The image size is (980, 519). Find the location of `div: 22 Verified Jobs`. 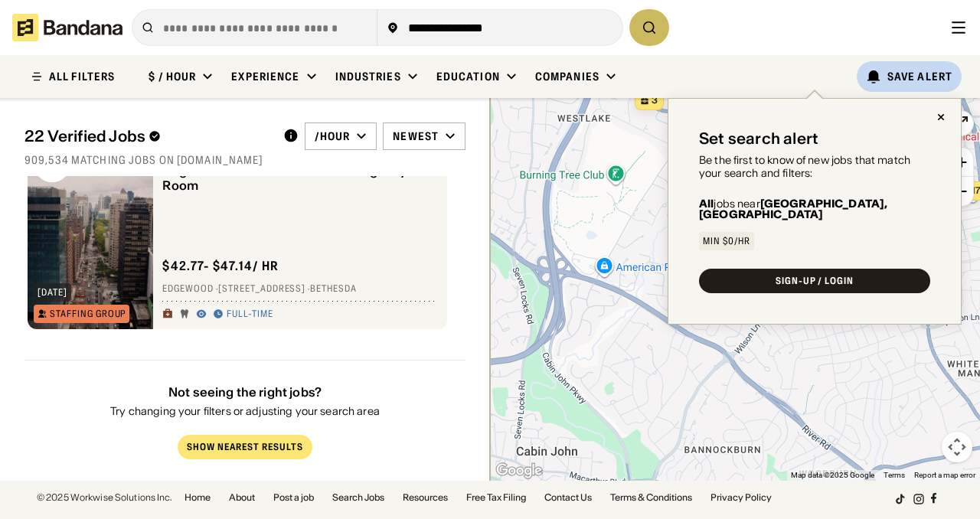

div: 22 Verified Jobs is located at coordinates (148, 136).